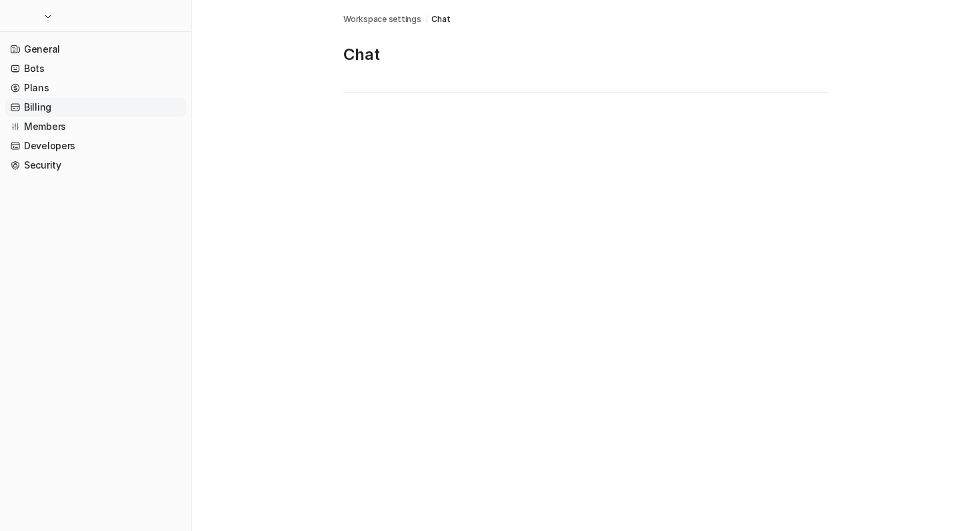 This screenshot has width=980, height=531. What do you see at coordinates (95, 146) in the screenshot?
I see `a: Developers` at bounding box center [95, 146].